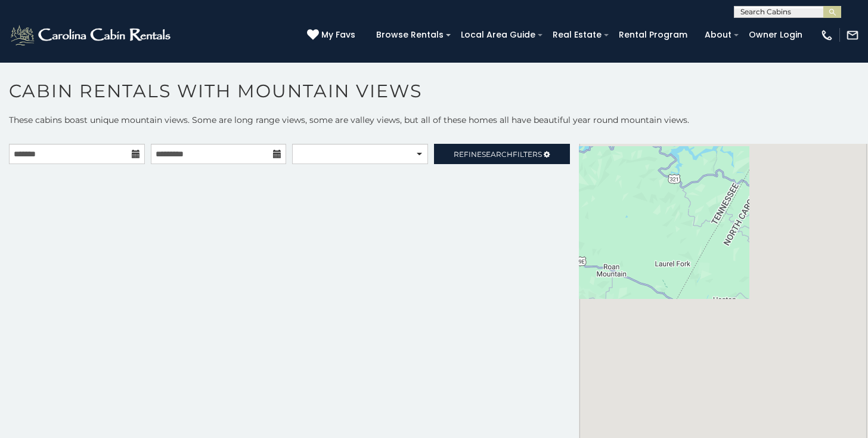 Image resolution: width=868 pixels, height=438 pixels. Describe the element at coordinates (333, 35) in the screenshot. I see `a: My Favs` at that location.